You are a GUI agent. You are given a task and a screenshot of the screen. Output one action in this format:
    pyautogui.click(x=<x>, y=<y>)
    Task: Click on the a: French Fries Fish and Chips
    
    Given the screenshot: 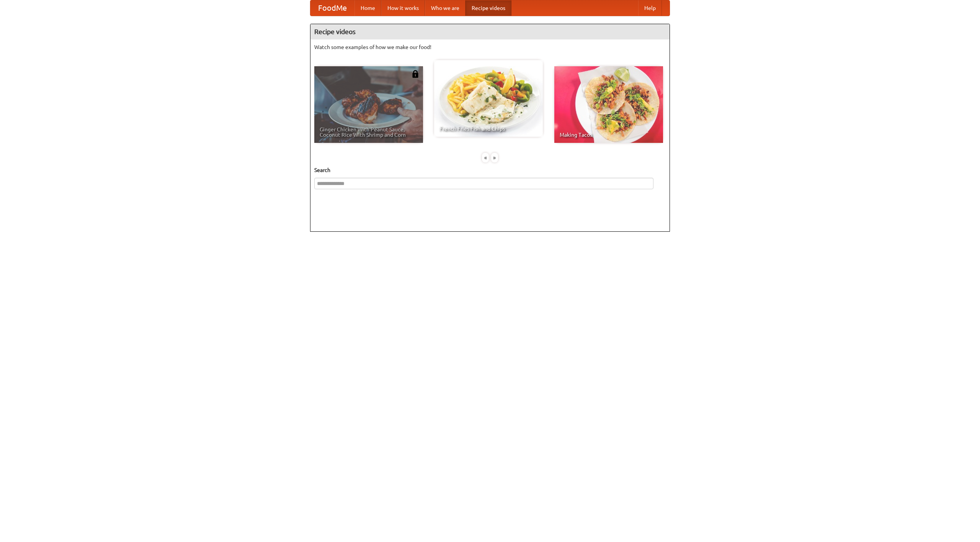 What is the action you would take?
    pyautogui.click(x=488, y=98)
    